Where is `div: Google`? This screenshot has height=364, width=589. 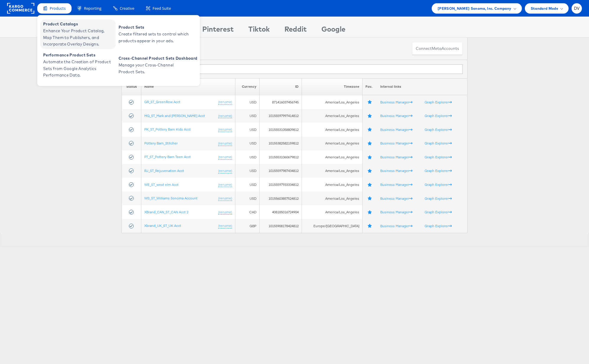 div: Google is located at coordinates (333, 30).